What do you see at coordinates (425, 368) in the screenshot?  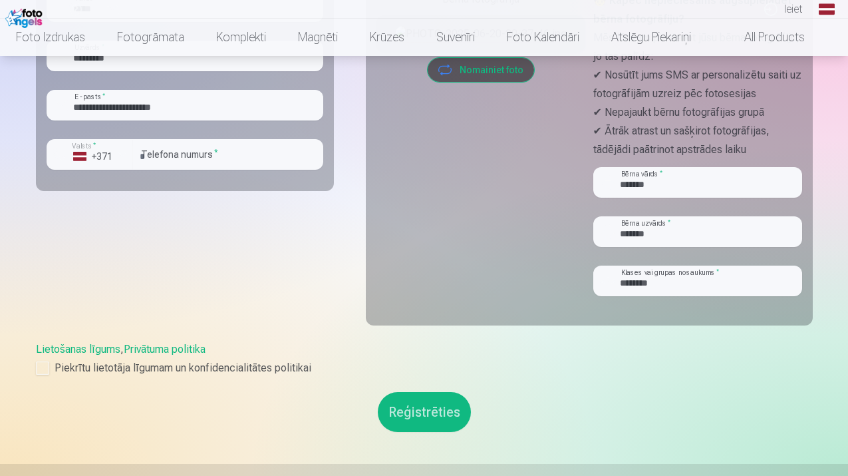 I see `label: Piekrītu lietotāja līgumam un konfidencialitātes politikai` at bounding box center [425, 368].